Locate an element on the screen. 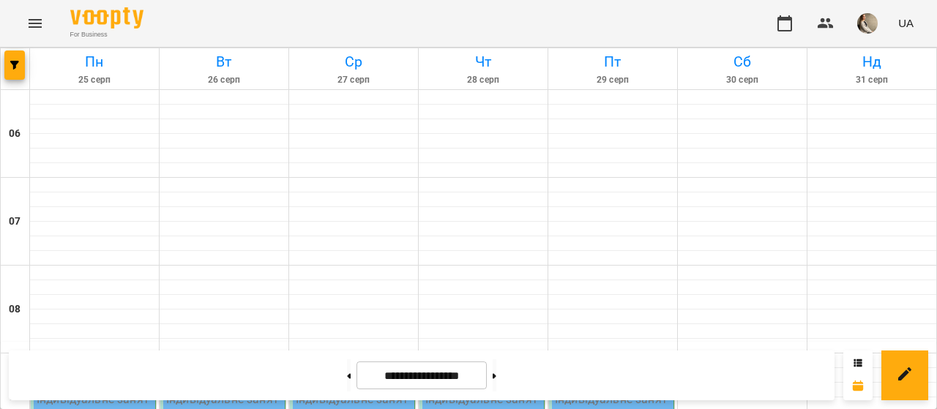 This screenshot has width=937, height=409. h6: Нд is located at coordinates (871, 61).